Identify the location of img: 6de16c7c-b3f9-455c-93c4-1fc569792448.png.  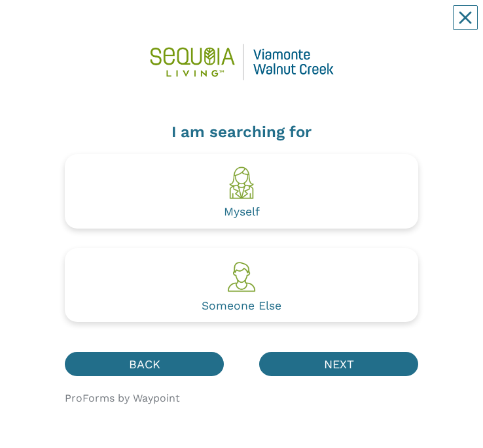
(241, 277).